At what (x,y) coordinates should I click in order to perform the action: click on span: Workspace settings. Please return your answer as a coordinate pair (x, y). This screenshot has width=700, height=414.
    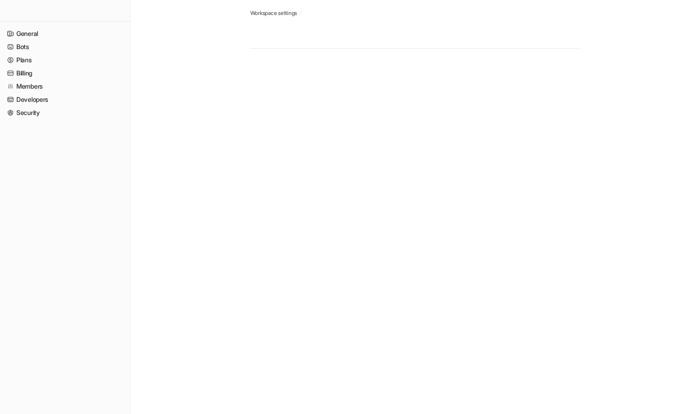
    Looking at the image, I should click on (274, 13).